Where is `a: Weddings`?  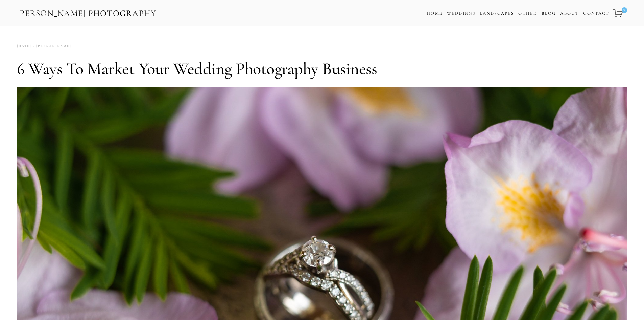 a: Weddings is located at coordinates (462, 13).